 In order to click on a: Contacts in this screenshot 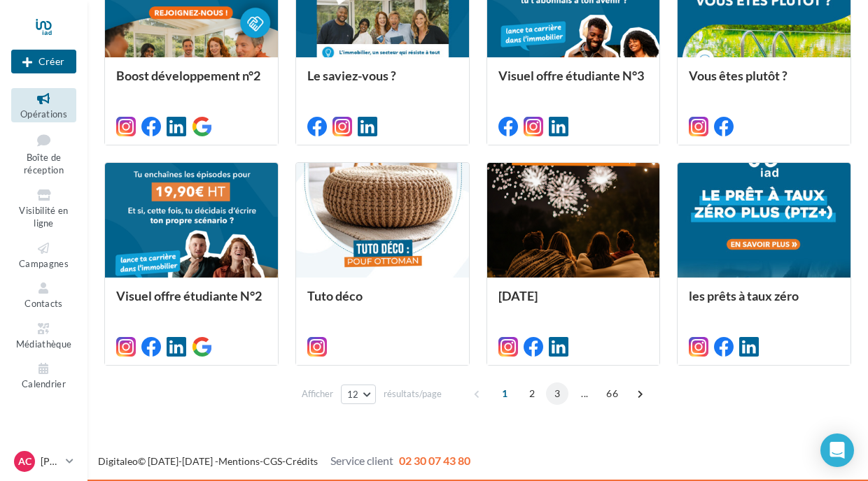, I will do `click(43, 295)`.